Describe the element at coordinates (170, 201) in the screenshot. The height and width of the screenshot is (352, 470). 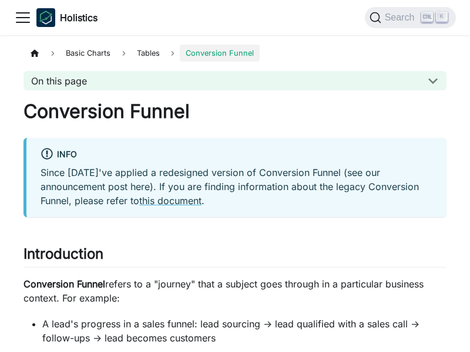
I see `a: this document` at that location.